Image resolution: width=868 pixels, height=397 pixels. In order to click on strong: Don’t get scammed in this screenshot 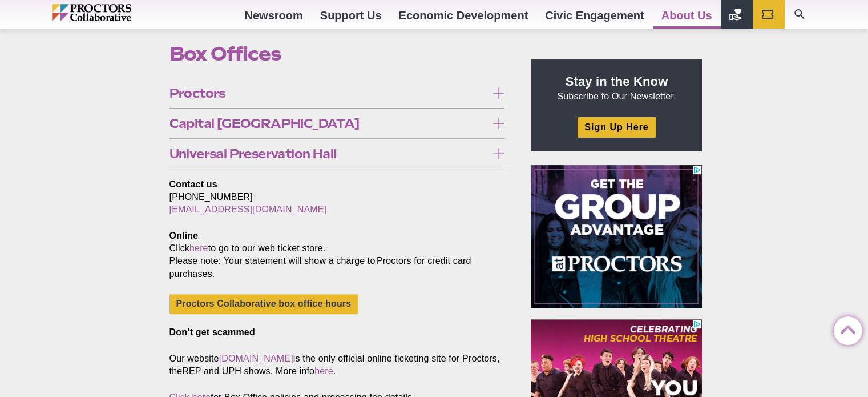, I will do `click(212, 332)`.